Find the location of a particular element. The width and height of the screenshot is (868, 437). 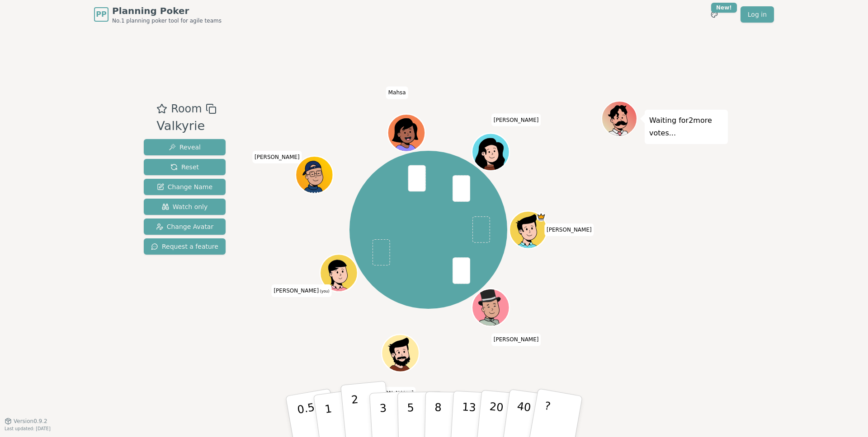

button: Reset is located at coordinates (184, 167).